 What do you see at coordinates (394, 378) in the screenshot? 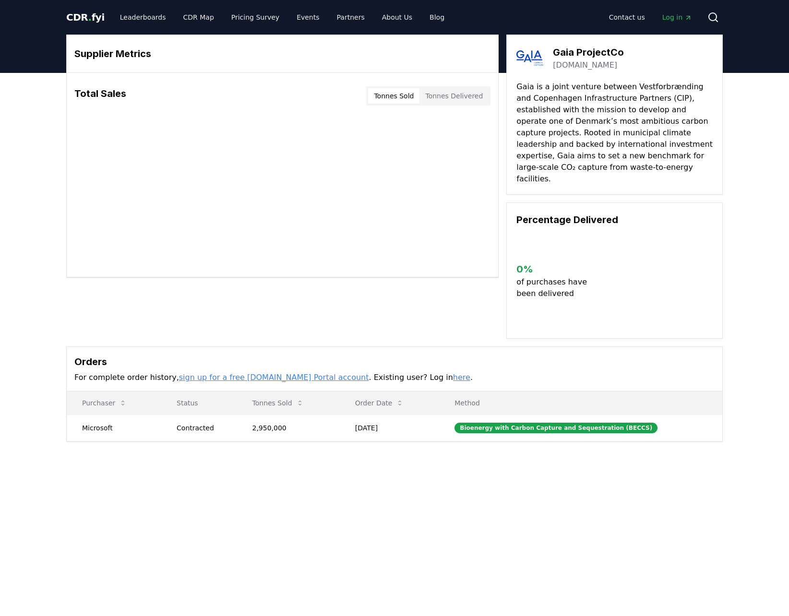
I see `p: For complete order history, . Existing user? Log in .` at bounding box center [394, 378].